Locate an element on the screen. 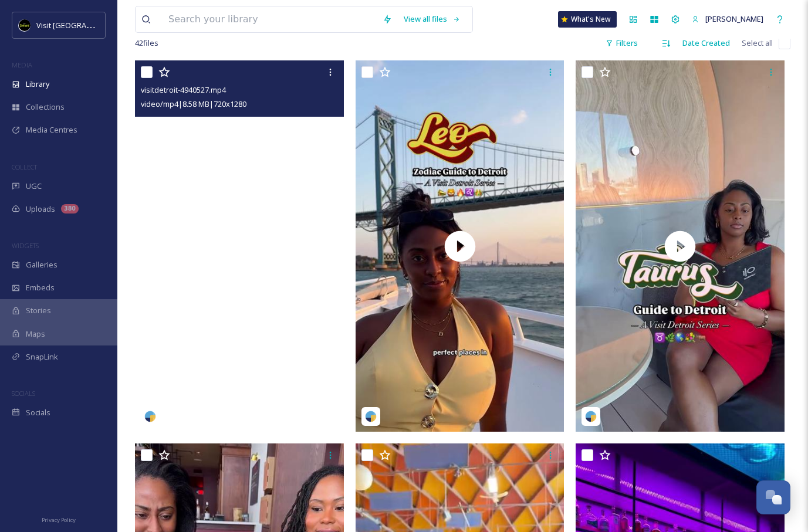 This screenshot has height=532, width=808. span: WIDGETS is located at coordinates (25, 245).